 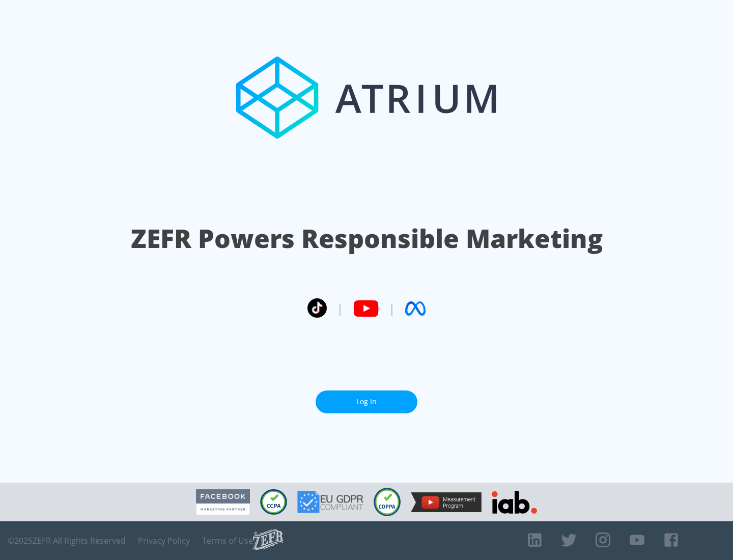 What do you see at coordinates (387, 502) in the screenshot?
I see `img: COPPA Compliant` at bounding box center [387, 502].